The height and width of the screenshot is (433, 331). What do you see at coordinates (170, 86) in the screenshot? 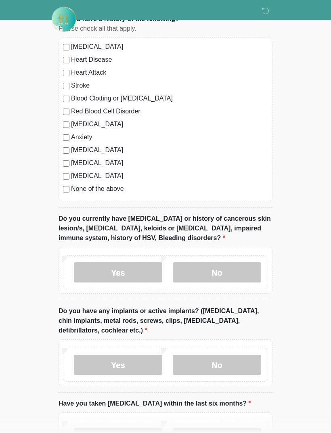
I see `label: Stroke` at bounding box center [170, 86].